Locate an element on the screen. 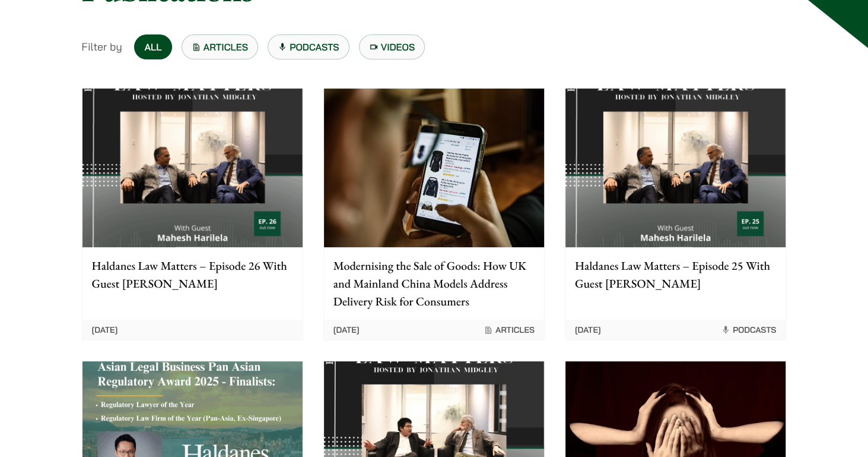  span: Articles is located at coordinates (509, 329).